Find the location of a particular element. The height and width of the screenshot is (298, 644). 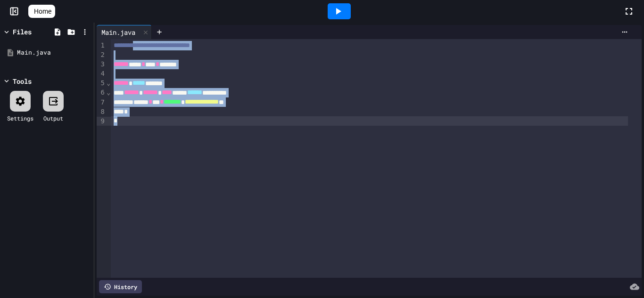

div: History is located at coordinates (120, 287).